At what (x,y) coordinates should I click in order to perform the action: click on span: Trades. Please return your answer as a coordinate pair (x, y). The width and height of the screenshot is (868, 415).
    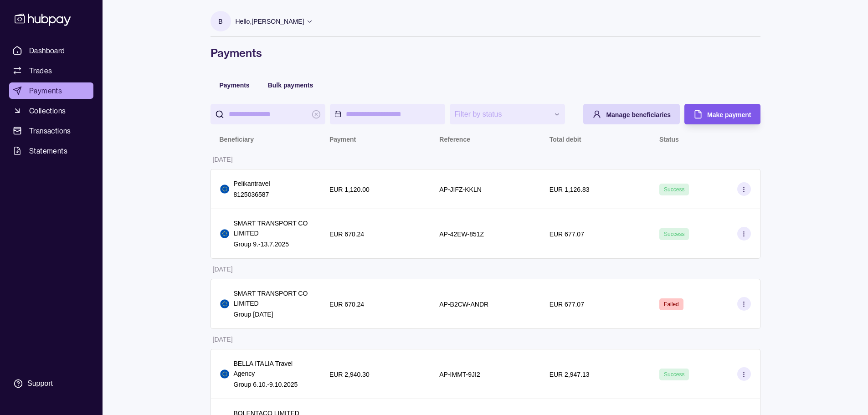
    Looking at the image, I should click on (40, 70).